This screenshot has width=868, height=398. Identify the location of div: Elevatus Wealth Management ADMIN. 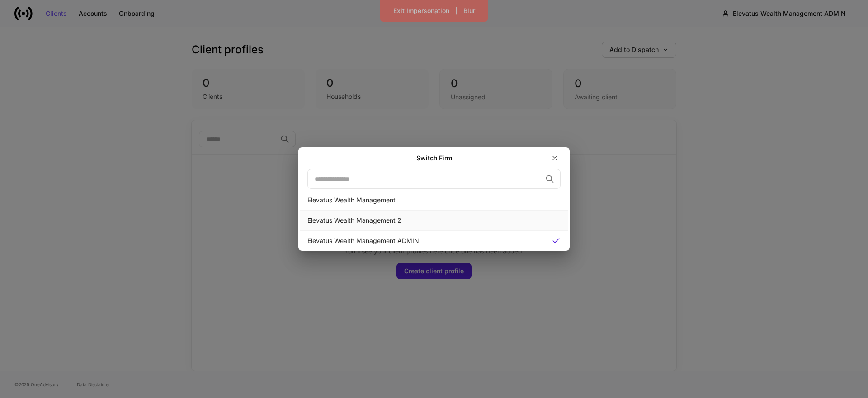
(426, 241).